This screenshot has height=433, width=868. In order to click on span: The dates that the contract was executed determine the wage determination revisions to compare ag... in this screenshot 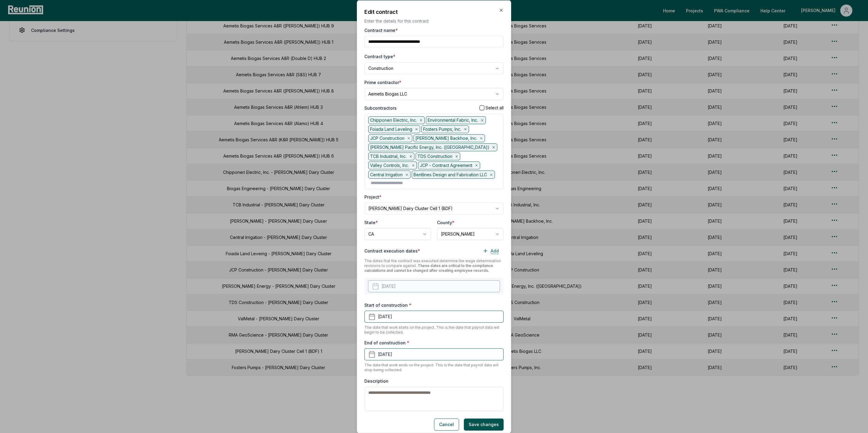, I will do `click(433, 265)`.